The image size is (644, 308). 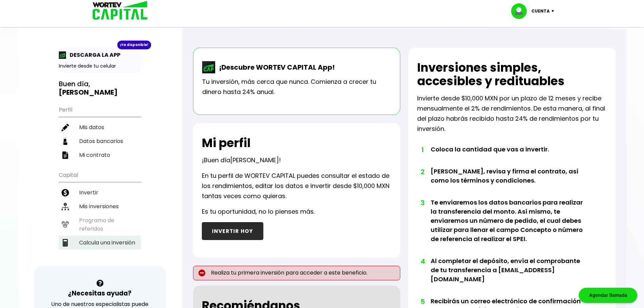 What do you see at coordinates (209, 67) in the screenshot?
I see `img: wortev-capital-app-icon` at bounding box center [209, 67].